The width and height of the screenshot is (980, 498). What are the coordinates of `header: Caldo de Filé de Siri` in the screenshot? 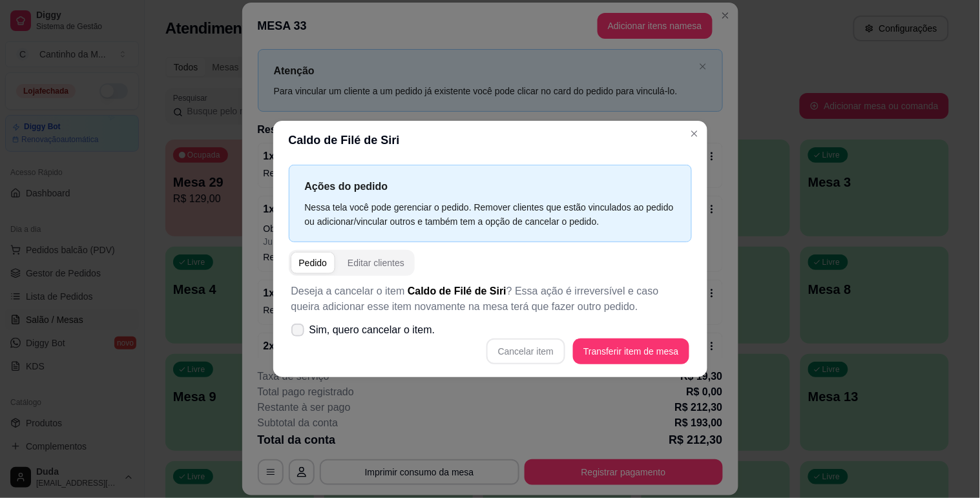 It's located at (490, 140).